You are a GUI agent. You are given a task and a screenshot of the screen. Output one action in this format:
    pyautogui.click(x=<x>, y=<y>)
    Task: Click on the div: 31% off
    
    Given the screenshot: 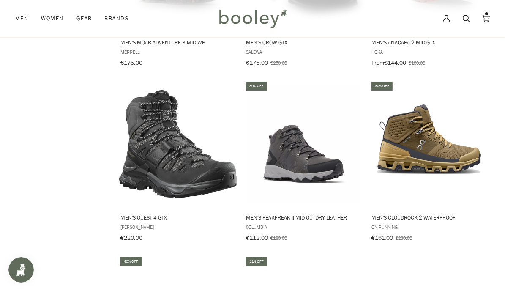 What is the action you would take?
    pyautogui.click(x=256, y=261)
    